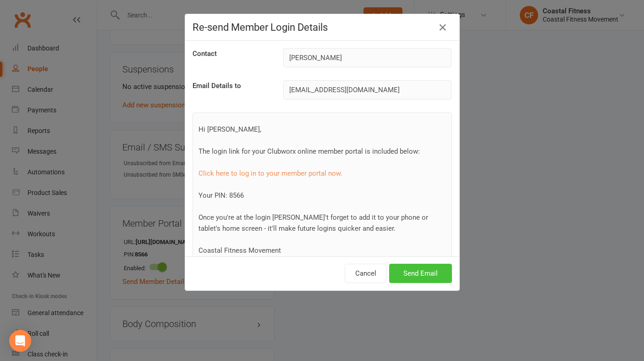 Image resolution: width=644 pixels, height=361 pixels. I want to click on button: Cancel, so click(366, 273).